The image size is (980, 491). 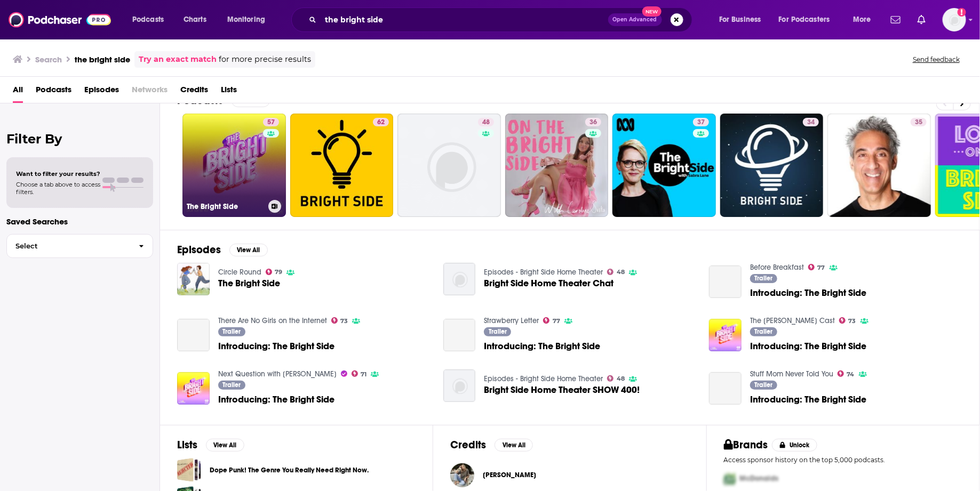 I want to click on span: New, so click(x=652, y=11).